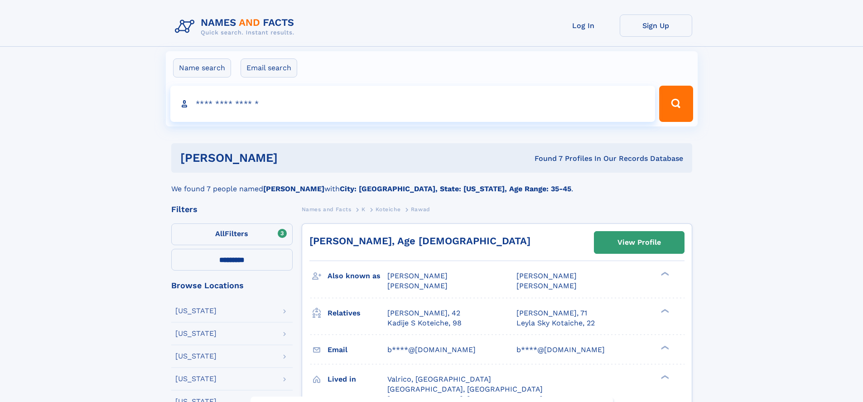  Describe the element at coordinates (656, 25) in the screenshot. I see `a: Sign Up` at that location.